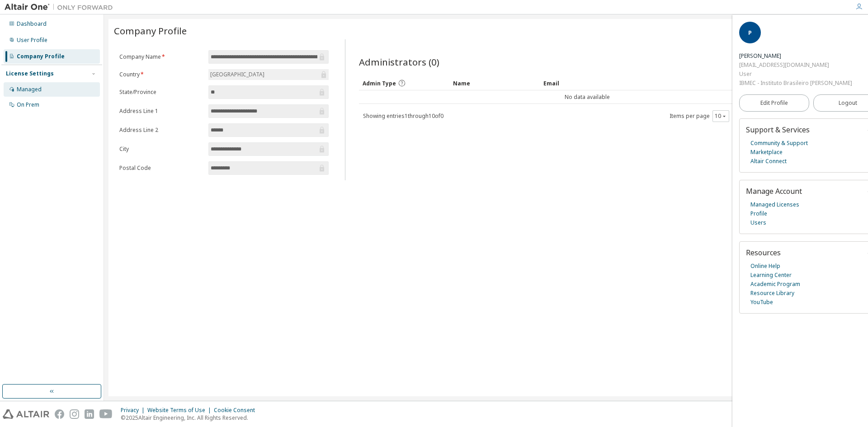 The height and width of the screenshot is (427, 868). What do you see at coordinates (106, 414) in the screenshot?
I see `img: youtube.svg` at bounding box center [106, 414].